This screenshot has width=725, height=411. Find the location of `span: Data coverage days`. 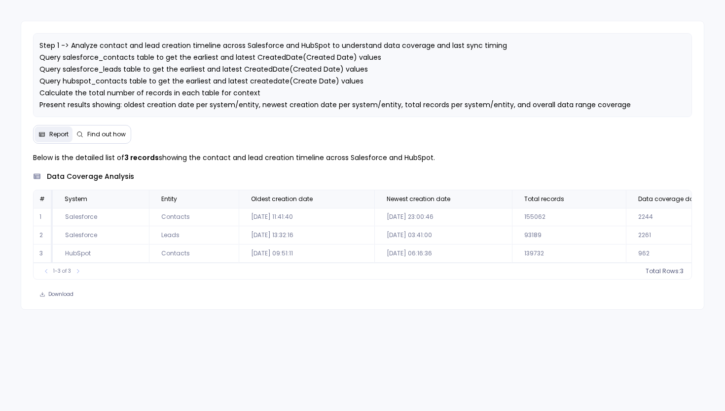

span: Data coverage days is located at coordinates (670, 199).